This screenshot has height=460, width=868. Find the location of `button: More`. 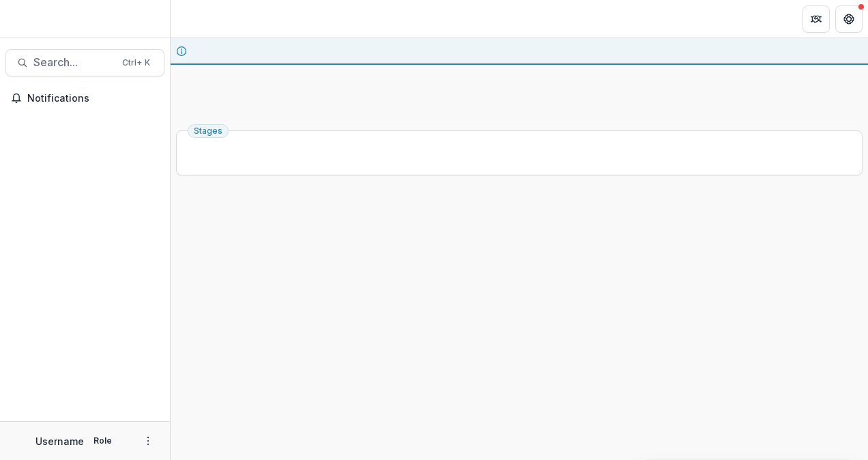

button: More is located at coordinates (148, 441).